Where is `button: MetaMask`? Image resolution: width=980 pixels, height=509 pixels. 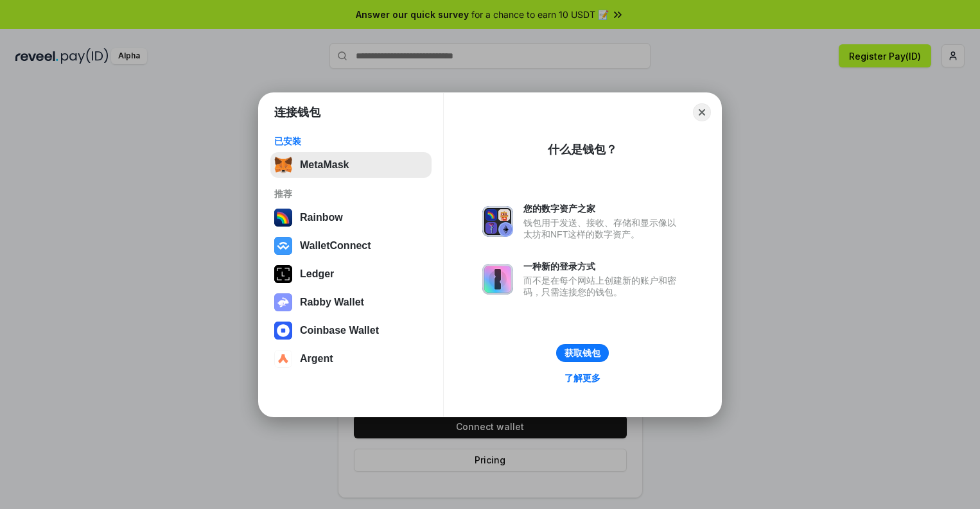
button: MetaMask is located at coordinates (351, 165).